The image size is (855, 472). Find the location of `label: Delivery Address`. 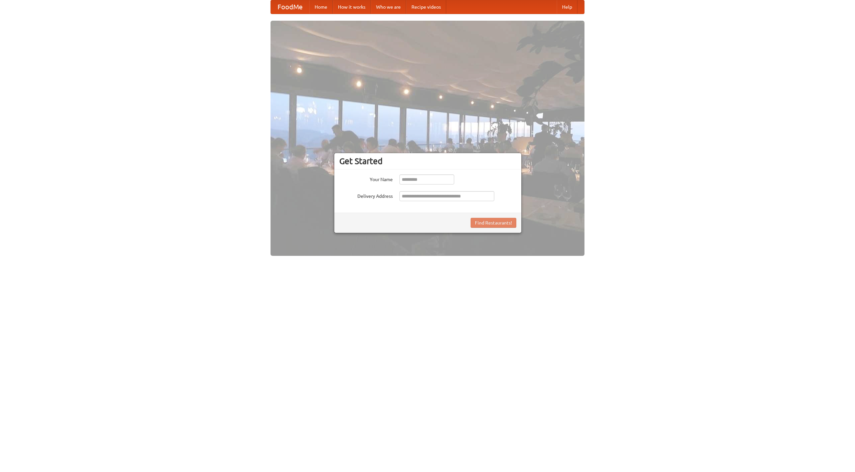

label: Delivery Address is located at coordinates (366, 195).